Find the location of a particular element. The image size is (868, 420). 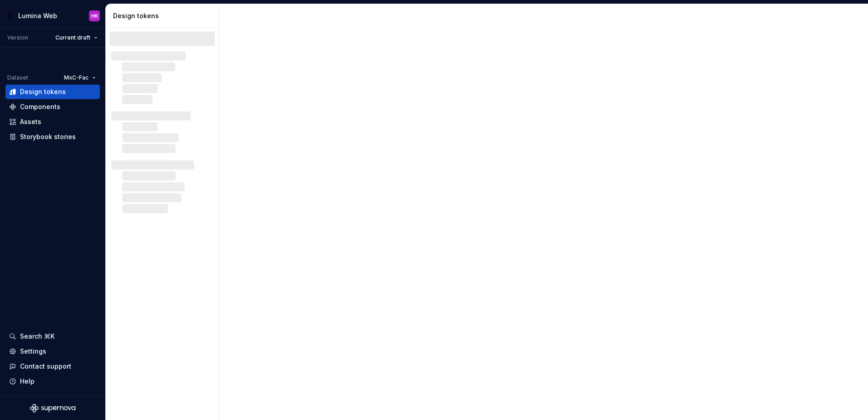

a: Settings is located at coordinates (53, 352).